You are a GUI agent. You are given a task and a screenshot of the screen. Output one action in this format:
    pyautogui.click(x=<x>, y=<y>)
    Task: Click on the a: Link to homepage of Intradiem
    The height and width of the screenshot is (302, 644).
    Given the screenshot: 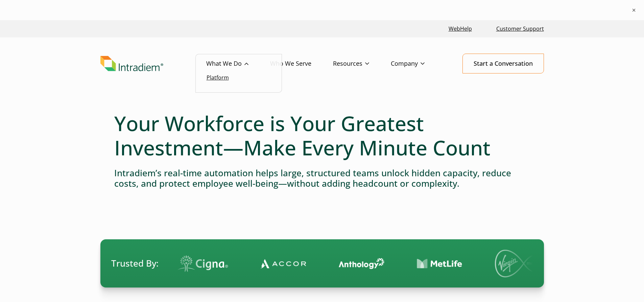 What is the action you would take?
    pyautogui.click(x=153, y=63)
    